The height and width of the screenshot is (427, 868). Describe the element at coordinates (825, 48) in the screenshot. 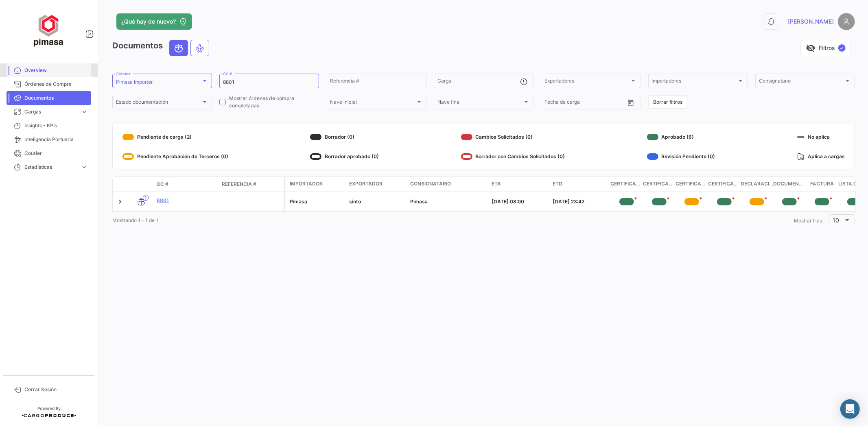

I see `button: visibility_offFiltros✓` at that location.